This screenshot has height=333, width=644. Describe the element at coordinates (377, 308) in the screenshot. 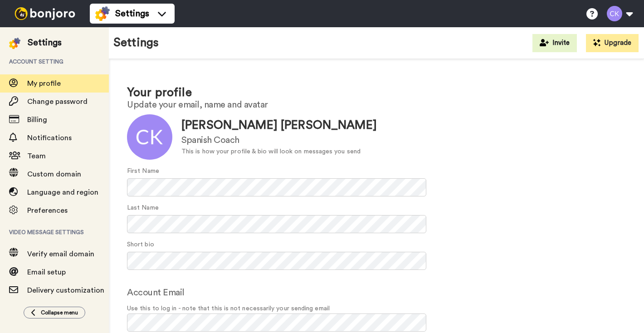

I see `span: Use this to log in - note that this is not necessarily your sending email` at that location.